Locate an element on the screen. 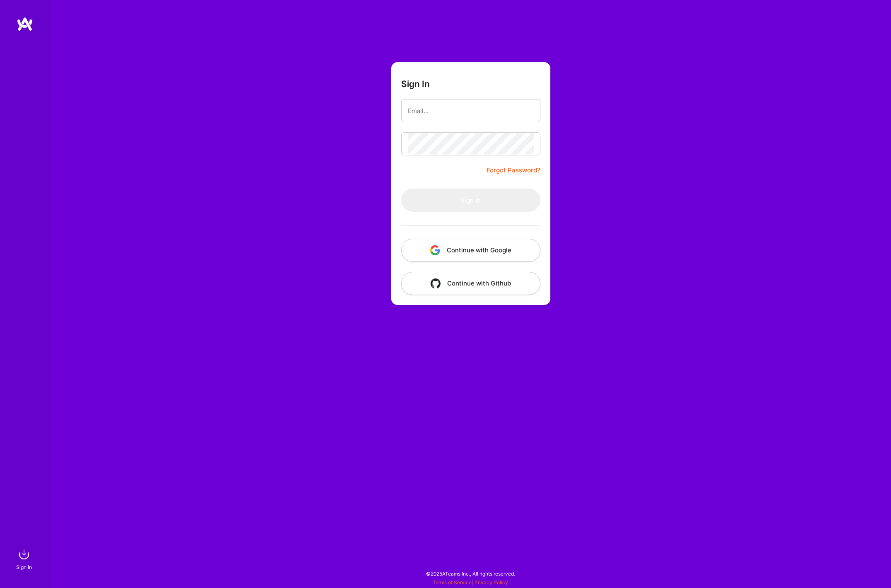  h3: Sign In is located at coordinates (415, 84).